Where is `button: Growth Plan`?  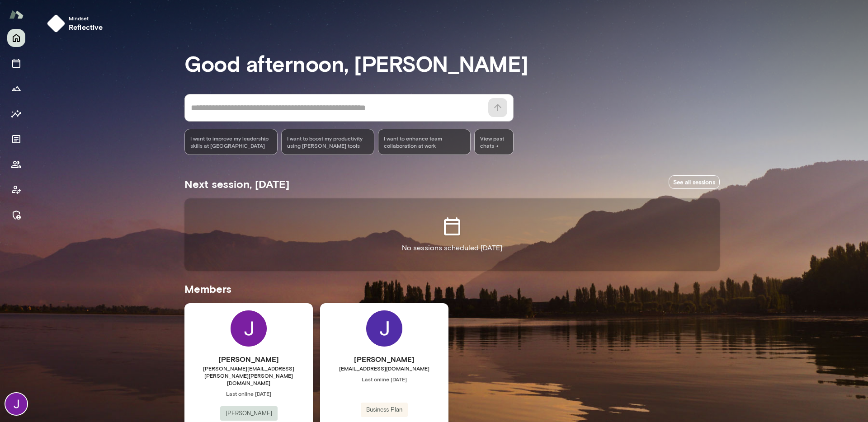 button: Growth Plan is located at coordinates (16, 89).